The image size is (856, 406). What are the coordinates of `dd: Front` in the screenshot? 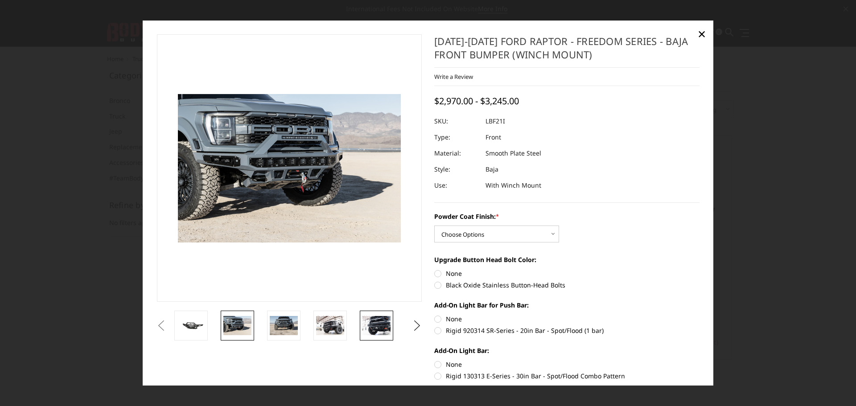 It's located at (493, 137).